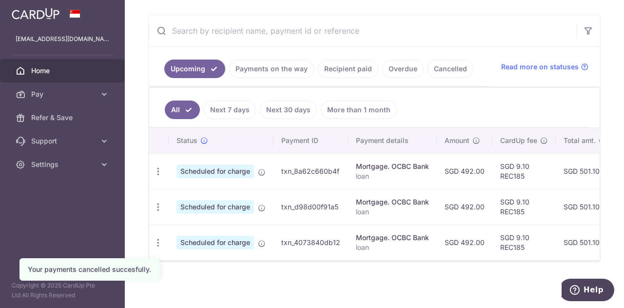 This screenshot has height=308, width=624. What do you see at coordinates (403, 69) in the screenshot?
I see `a: Overdue` at bounding box center [403, 69].